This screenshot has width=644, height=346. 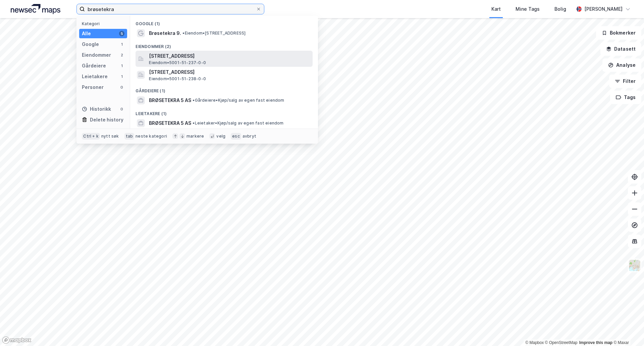 What do you see at coordinates (35, 9) in the screenshot?
I see `img: logo.a4113a55bc3d86da70a041830d287a7e.svg` at bounding box center [35, 9].